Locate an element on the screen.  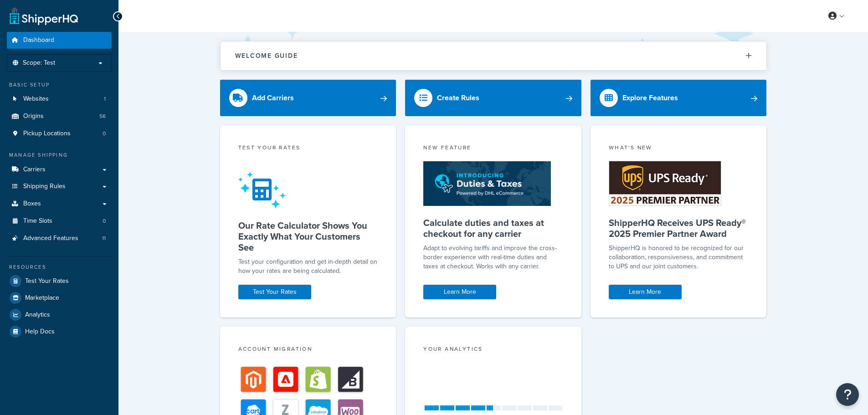
div: Add Carriers is located at coordinates (273, 98).